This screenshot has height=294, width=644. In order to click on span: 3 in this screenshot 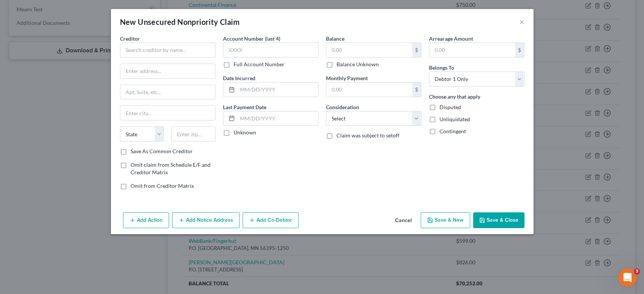, I will do `click(637, 272)`.